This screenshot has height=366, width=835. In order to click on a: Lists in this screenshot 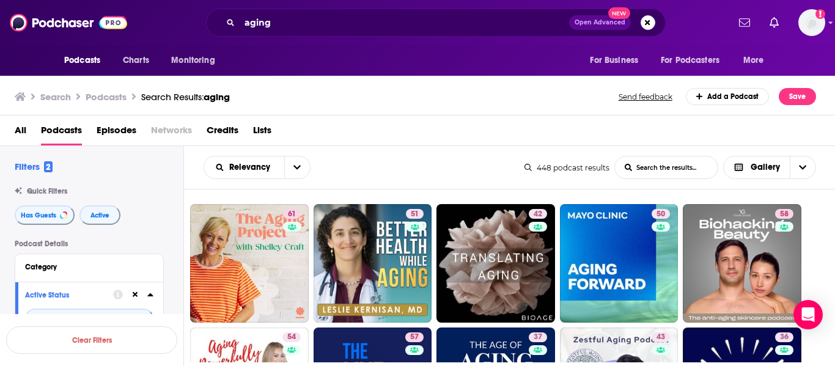, I will do `click(262, 133)`.